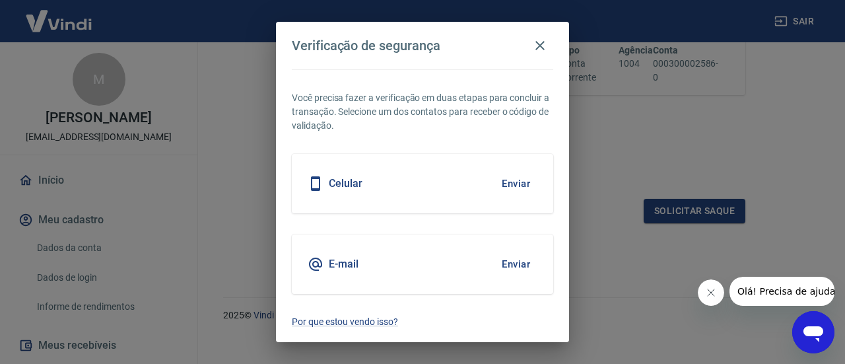 The width and height of the screenshot is (845, 364). I want to click on h5: E-mail, so click(343, 264).